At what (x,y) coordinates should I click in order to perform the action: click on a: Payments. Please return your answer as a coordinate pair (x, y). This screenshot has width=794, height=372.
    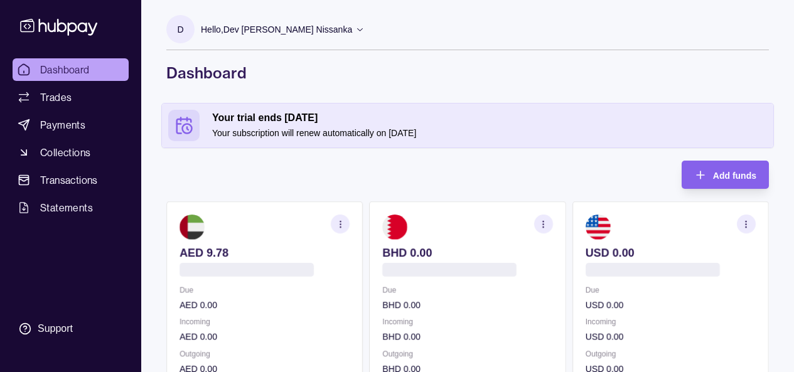
    Looking at the image, I should click on (70, 125).